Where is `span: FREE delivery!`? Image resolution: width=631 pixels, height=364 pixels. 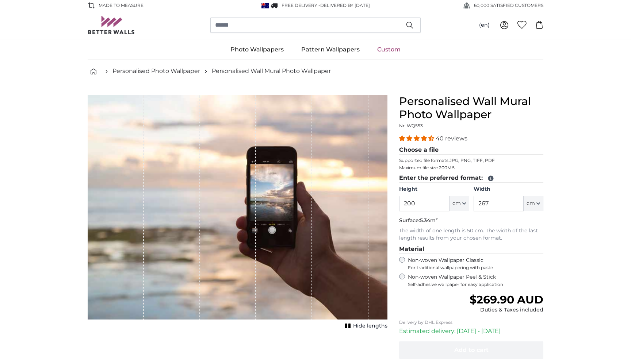 span: FREE delivery! is located at coordinates (300, 6).